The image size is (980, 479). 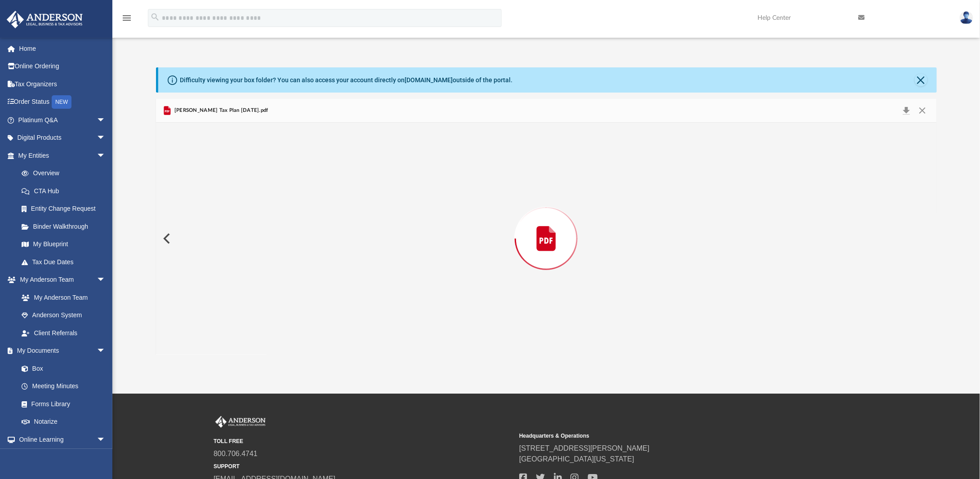 What do you see at coordinates (63, 156) in the screenshot?
I see `a: My Entitiesarrow_drop_down` at bounding box center [63, 156].